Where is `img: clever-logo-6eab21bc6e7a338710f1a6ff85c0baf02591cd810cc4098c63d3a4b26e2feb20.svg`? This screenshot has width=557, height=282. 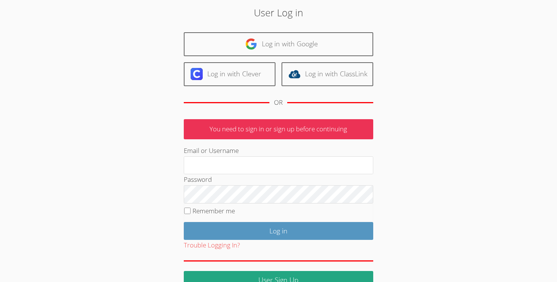
img: clever-logo-6eab21bc6e7a338710f1a6ff85c0baf02591cd810cc4098c63d3a4b26e2feb20.svg is located at coordinates (197, 74).